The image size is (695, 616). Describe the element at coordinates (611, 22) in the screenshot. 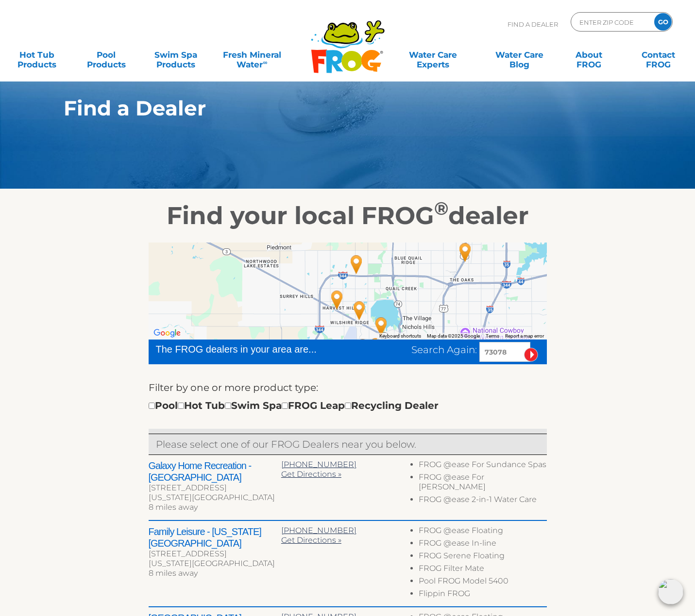

I see `input: Zip Code Form` at that location.